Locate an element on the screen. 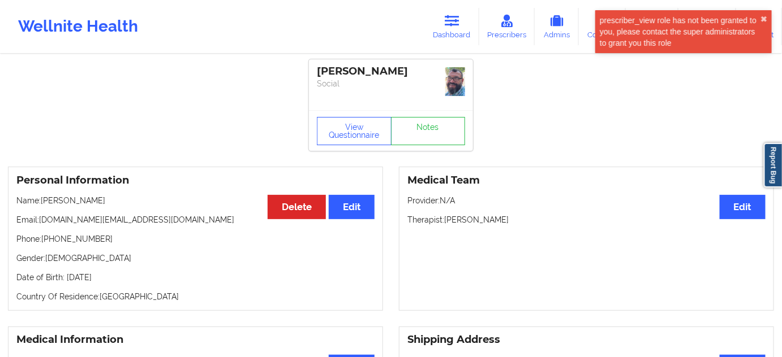  div: prescriber_view role has not been granted to you, please contact the super administrators to gran... is located at coordinates (680, 32).